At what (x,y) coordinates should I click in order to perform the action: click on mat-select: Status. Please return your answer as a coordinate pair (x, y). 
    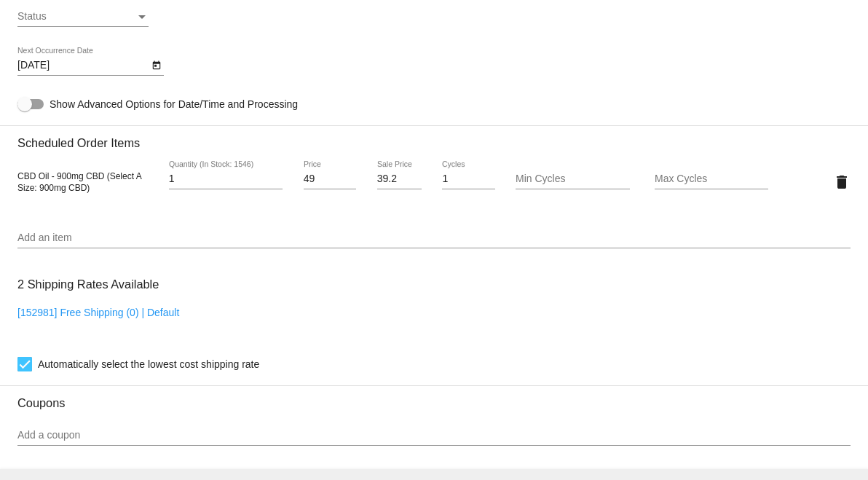
    Looking at the image, I should click on (83, 16).